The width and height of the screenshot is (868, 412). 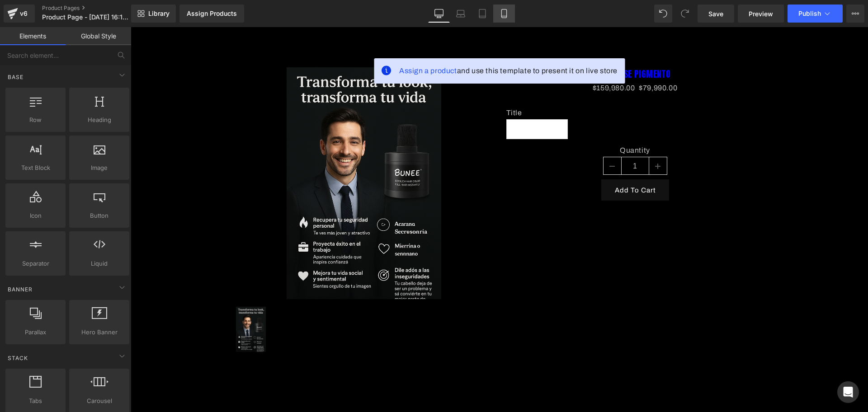 What do you see at coordinates (99, 263) in the screenshot?
I see `span: Liquid` at bounding box center [99, 263].